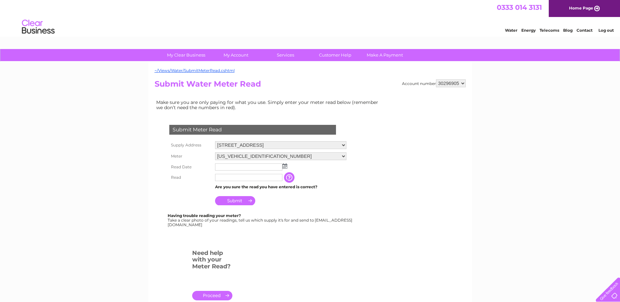  Describe the element at coordinates (290, 178) in the screenshot. I see `input: Information` at that location.